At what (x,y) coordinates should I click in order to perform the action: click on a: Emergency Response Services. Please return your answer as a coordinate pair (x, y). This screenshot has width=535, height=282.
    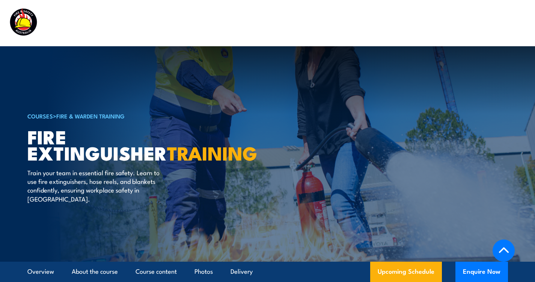
    Looking at the image, I should click on (279, 23).